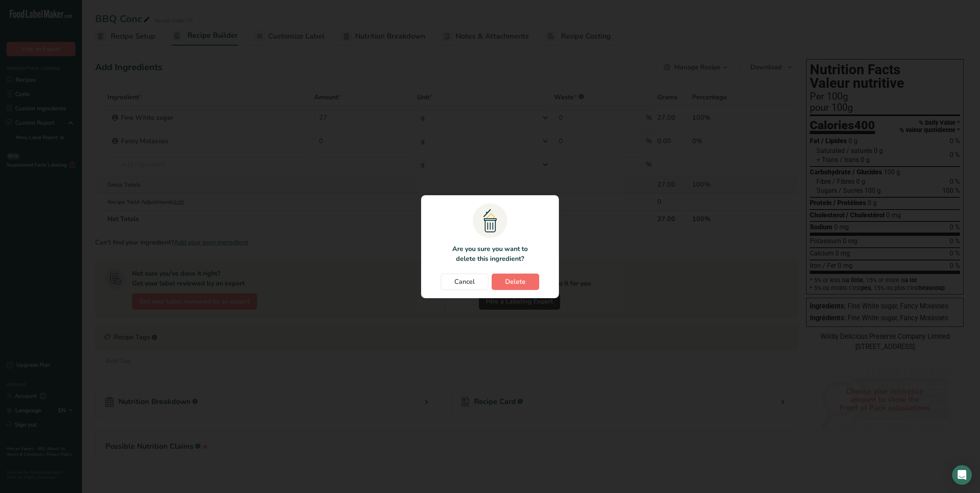 The image size is (980, 493). I want to click on span: Cancel, so click(465, 282).